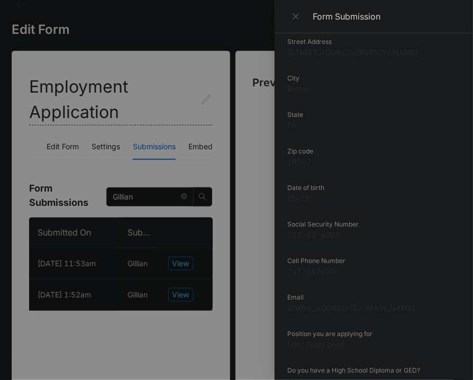 The height and width of the screenshot is (380, 473). I want to click on div: Form Submission, so click(386, 16).